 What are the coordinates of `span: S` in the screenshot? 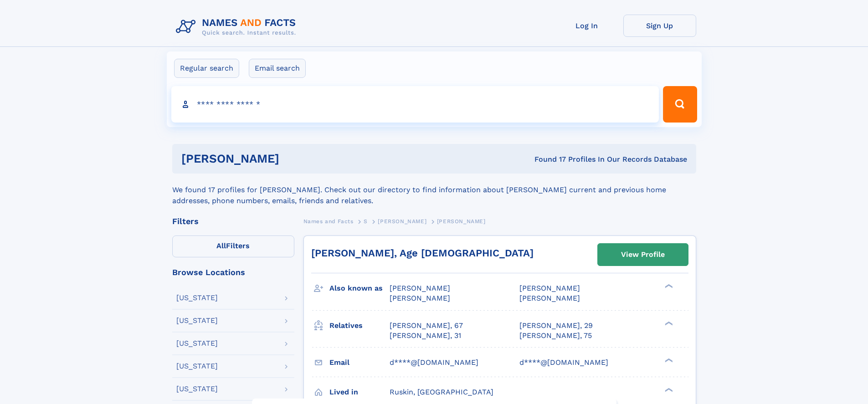 It's located at (365, 222).